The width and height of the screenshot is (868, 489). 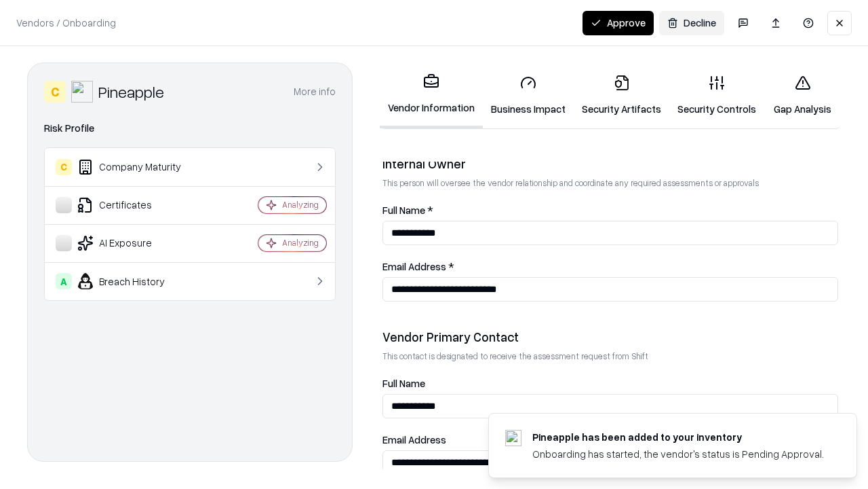 What do you see at coordinates (611, 439) in the screenshot?
I see `label: Email Address` at bounding box center [611, 439].